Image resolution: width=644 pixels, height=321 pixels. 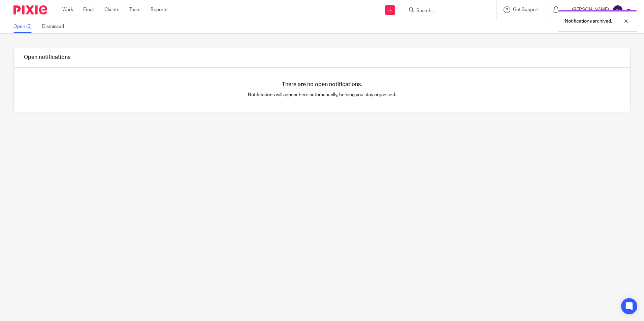 What do you see at coordinates (25, 27) in the screenshot?
I see `a: Open (0)` at bounding box center [25, 27].